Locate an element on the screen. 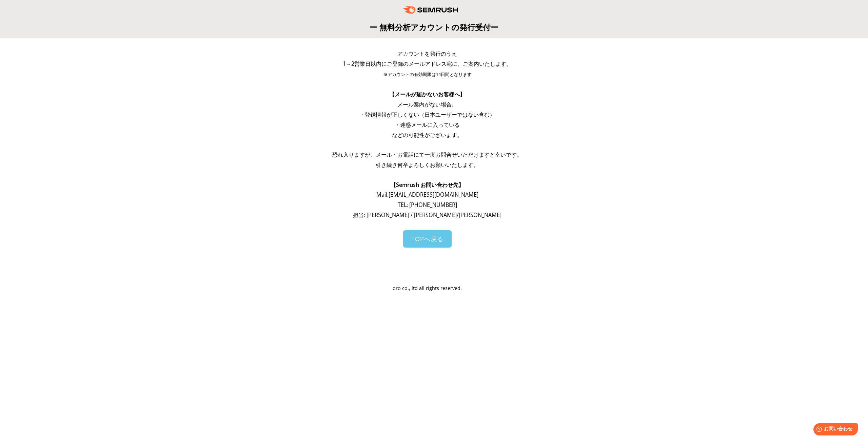 The image size is (868, 447). span: 恐れ入りますが、メール・お電話にて一度お問合せいただけますと幸いです。 is located at coordinates (427, 154).